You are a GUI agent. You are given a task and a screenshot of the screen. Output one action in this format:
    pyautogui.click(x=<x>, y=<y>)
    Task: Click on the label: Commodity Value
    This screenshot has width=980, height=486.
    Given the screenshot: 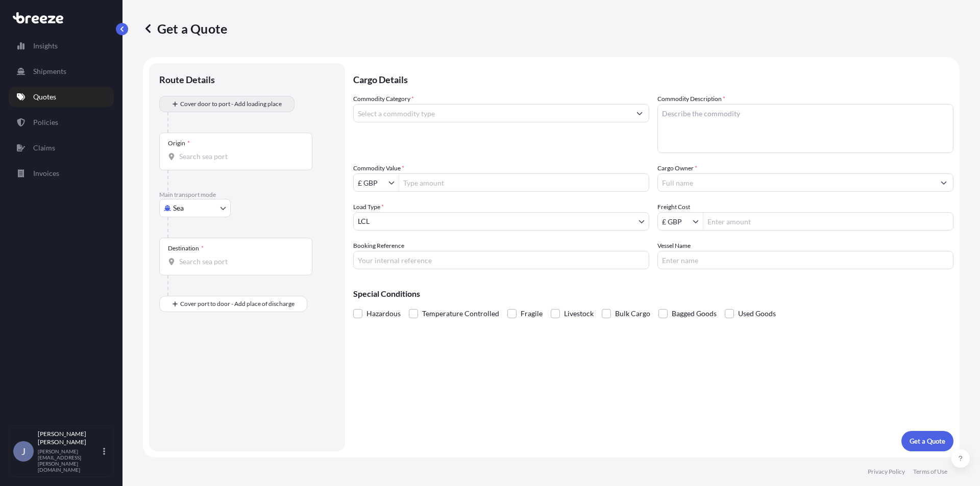 What is the action you would take?
    pyautogui.click(x=379, y=169)
    